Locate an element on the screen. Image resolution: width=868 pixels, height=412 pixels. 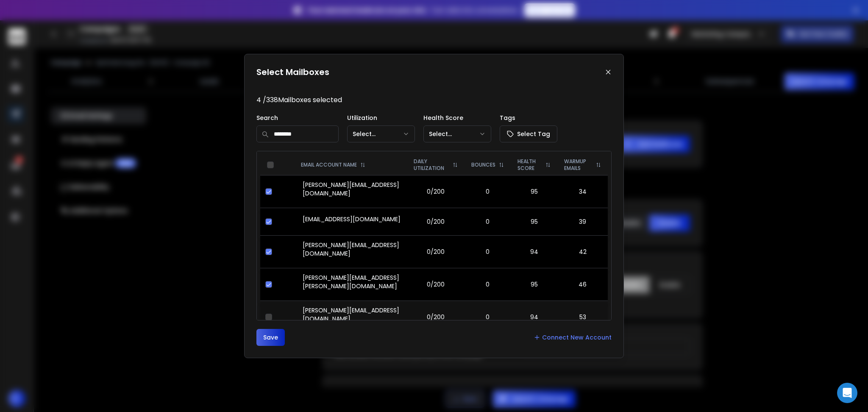
p: Tags is located at coordinates (529, 118).